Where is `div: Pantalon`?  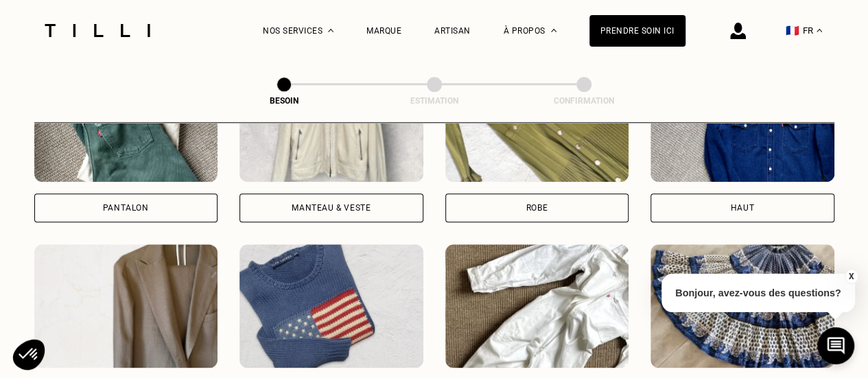
div: Pantalon is located at coordinates (126, 208).